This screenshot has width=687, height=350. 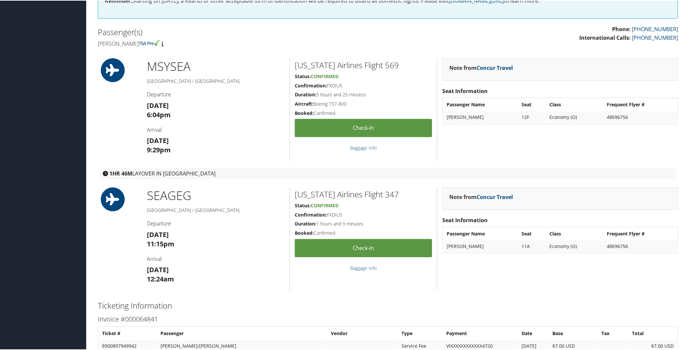 What do you see at coordinates (216, 195) in the screenshot?
I see `h1: SEA GEG` at bounding box center [216, 195].